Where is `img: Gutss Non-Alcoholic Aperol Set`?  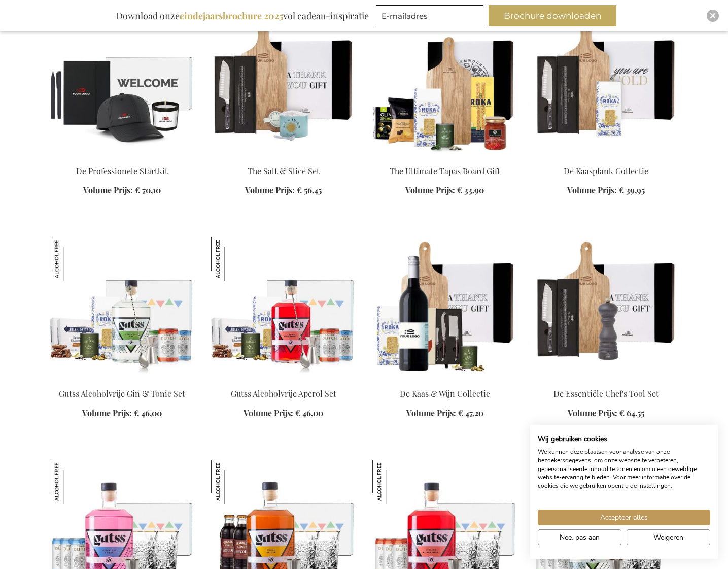 img: Gutss Non-Alcoholic Aperol Set is located at coordinates (283, 308).